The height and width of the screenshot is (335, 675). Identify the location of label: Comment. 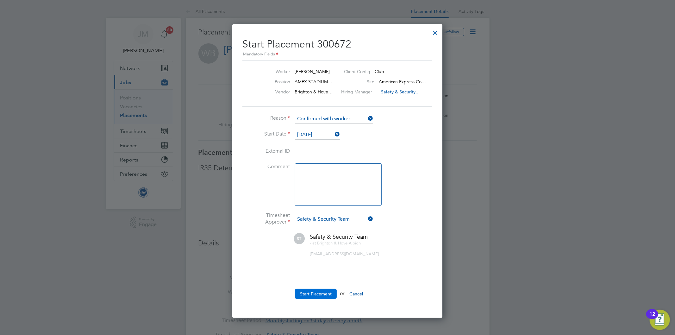
(266, 167).